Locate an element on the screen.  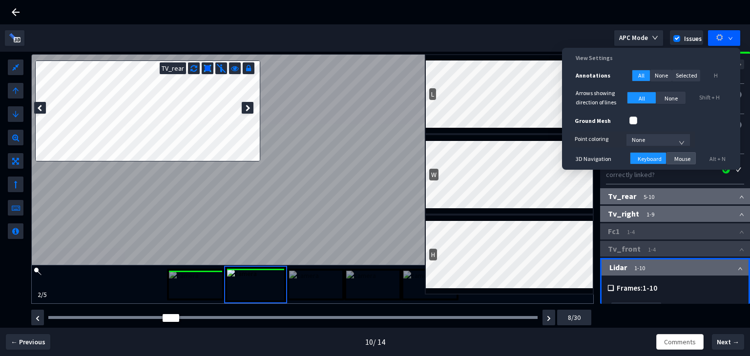
button: Selected is located at coordinates (686, 76).